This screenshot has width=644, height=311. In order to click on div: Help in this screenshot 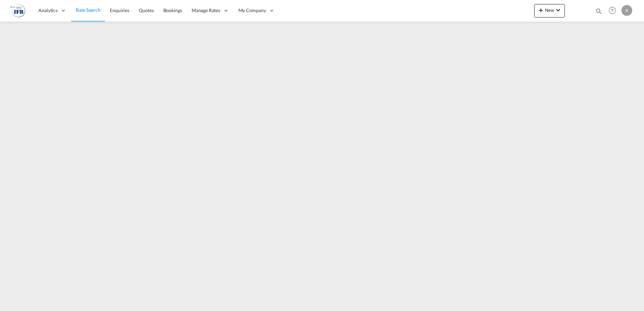, I will do `click(614, 11)`.